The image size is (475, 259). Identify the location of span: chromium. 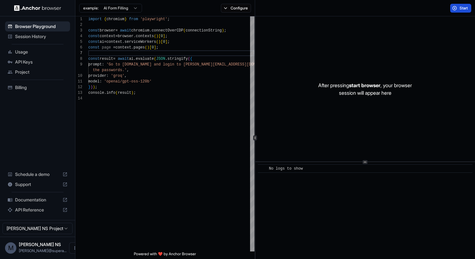
(116, 19).